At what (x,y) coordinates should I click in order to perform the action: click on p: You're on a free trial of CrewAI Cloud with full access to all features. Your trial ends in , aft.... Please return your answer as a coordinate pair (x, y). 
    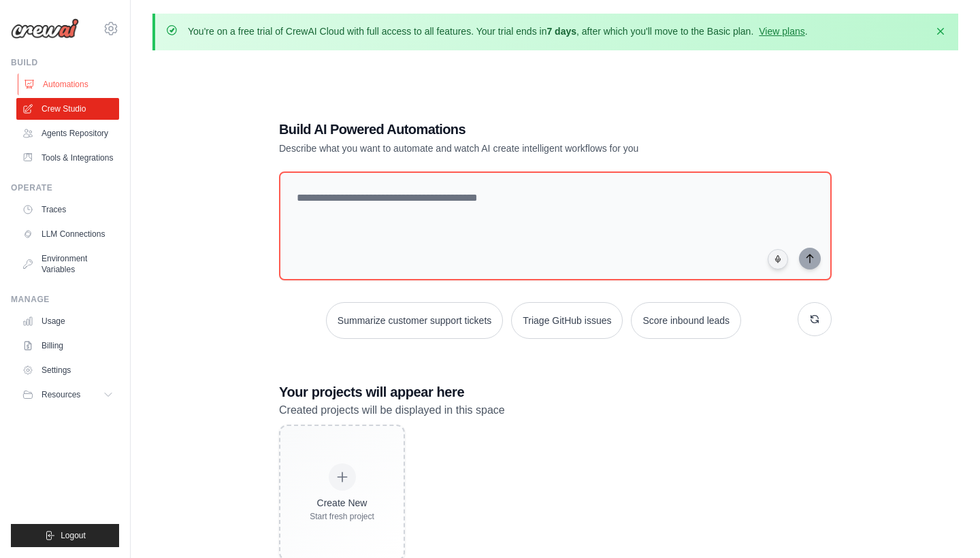
    Looking at the image, I should click on (497, 31).